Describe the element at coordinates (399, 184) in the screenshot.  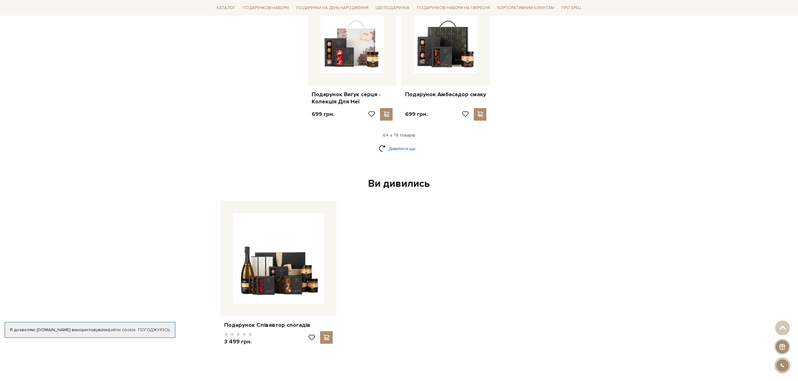
I see `div: Ви дивились` at that location.